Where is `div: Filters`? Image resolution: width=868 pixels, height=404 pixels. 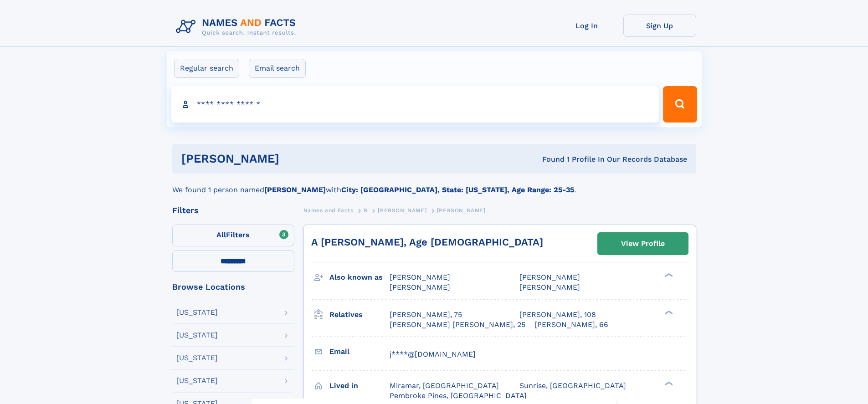 div: Filters is located at coordinates (233, 211).